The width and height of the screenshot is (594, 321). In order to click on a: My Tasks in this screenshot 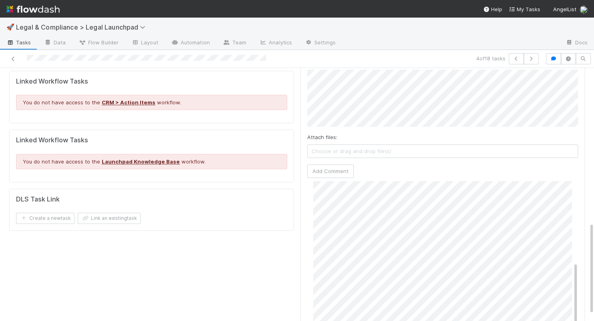, I will do `click(524, 9)`.